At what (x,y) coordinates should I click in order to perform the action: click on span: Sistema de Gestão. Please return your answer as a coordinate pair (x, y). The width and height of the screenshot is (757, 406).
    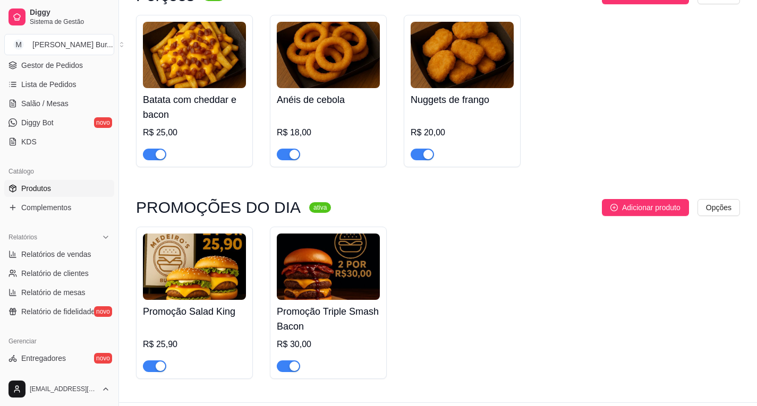
    Looking at the image, I should click on (70, 22).